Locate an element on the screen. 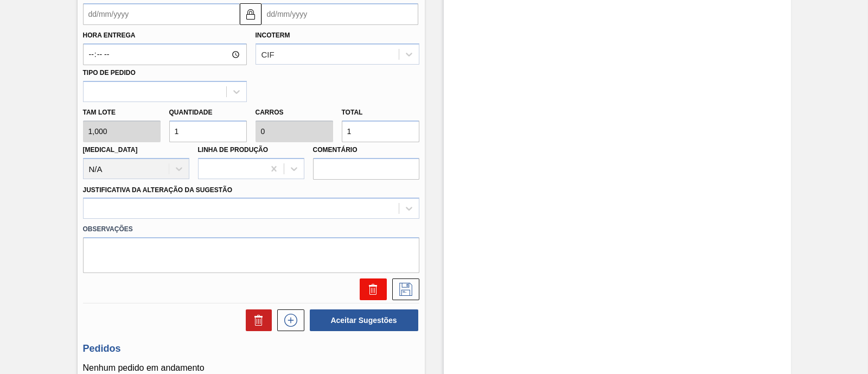 Image resolution: width=868 pixels, height=374 pixels. div: Aceitar Sugestões is located at coordinates (362, 321).